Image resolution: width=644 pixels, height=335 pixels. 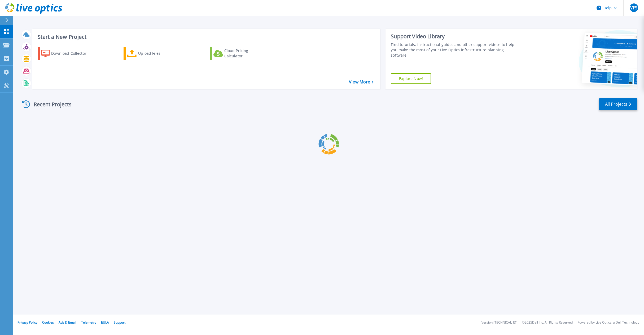 I want to click on h3: Start a New Project, so click(x=205, y=37).